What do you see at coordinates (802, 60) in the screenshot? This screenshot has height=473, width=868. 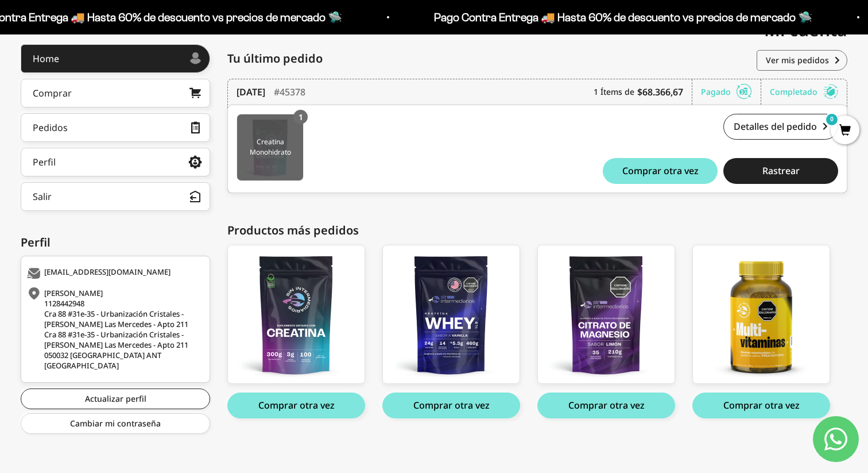 I see `a: Ver mis pedidos` at bounding box center [802, 60].